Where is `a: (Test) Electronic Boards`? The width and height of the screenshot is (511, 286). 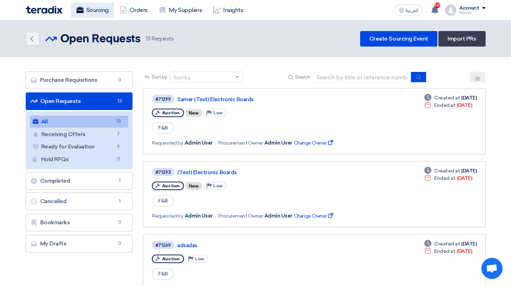
a: (Test) Electronic Boards is located at coordinates (265, 172).